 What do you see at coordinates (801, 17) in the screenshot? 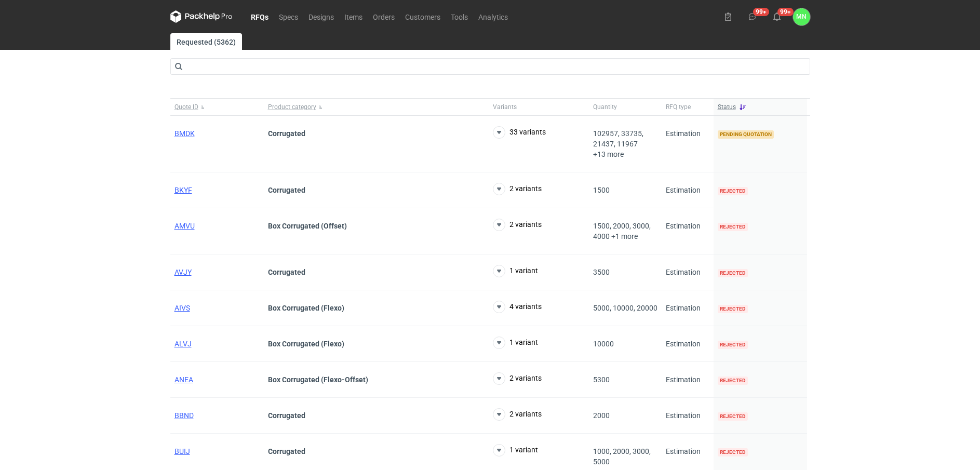
I see `figcaption: MN` at bounding box center [801, 17].